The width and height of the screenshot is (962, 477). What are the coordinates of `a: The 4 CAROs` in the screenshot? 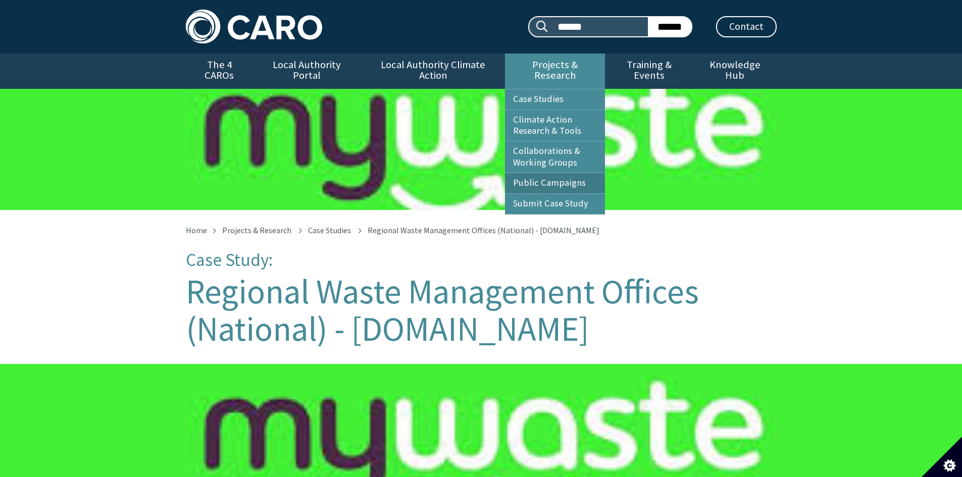 It's located at (219, 71).